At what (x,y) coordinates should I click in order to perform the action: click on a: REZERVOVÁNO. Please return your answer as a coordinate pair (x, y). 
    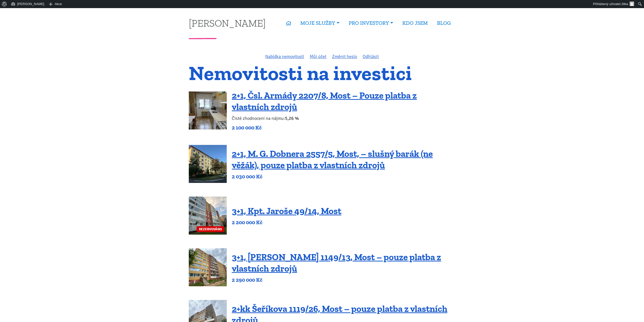
    Looking at the image, I should click on (208, 216).